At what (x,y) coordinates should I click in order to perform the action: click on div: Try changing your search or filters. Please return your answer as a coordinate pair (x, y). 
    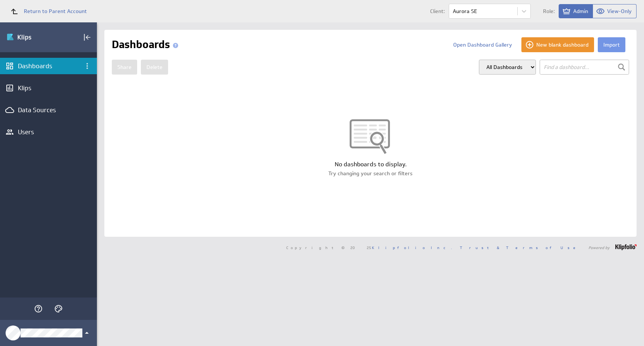
    Looking at the image, I should click on (370, 173).